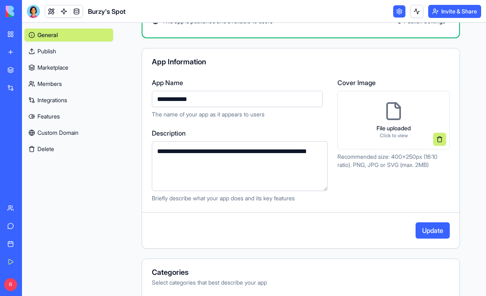 The image size is (486, 296). Describe the element at coordinates (69, 35) in the screenshot. I see `a: General` at that location.